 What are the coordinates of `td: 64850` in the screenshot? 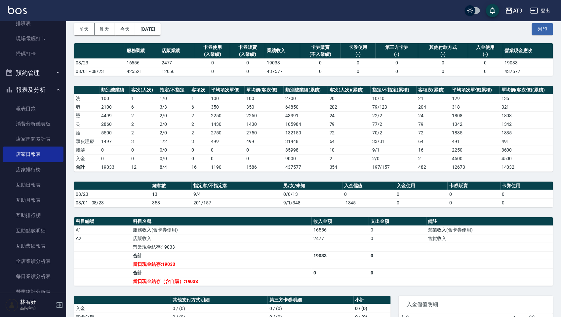 It's located at (306, 107).